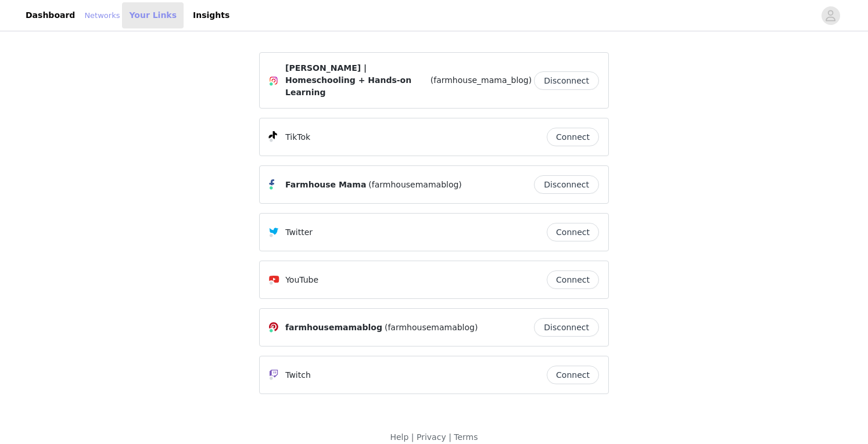  I want to click on a: Terms, so click(465, 437).